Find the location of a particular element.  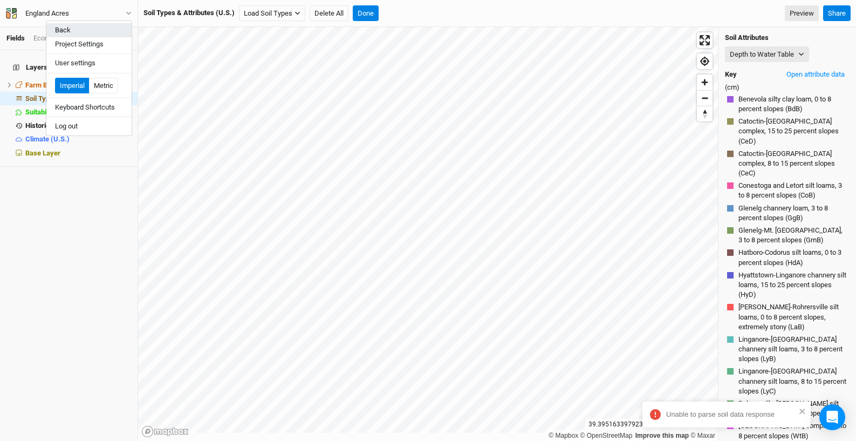

span: Climate (U.S.) is located at coordinates (47, 139).